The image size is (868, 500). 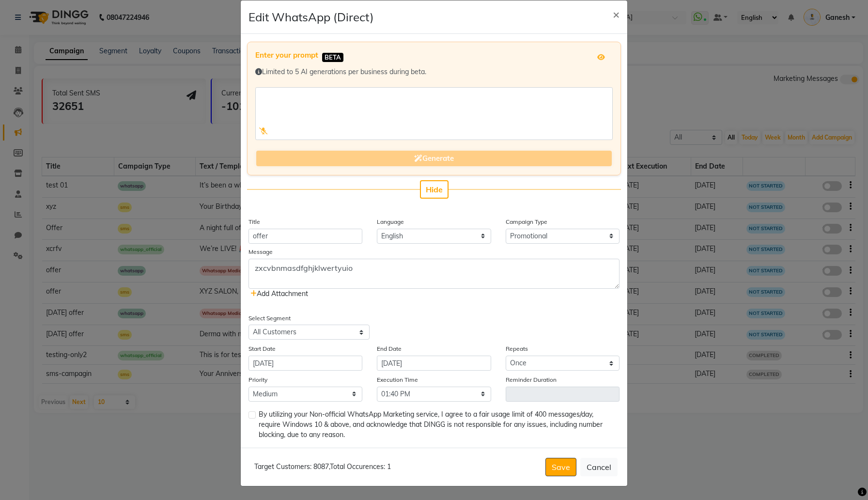 What do you see at coordinates (527, 221) in the screenshot?
I see `label: Campaign Type` at bounding box center [527, 221].